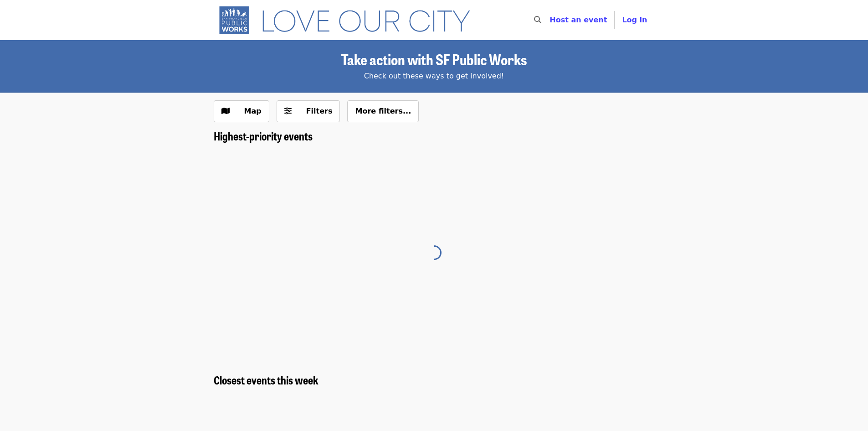  What do you see at coordinates (578, 20) in the screenshot?
I see `span: Host an event` at bounding box center [578, 20].